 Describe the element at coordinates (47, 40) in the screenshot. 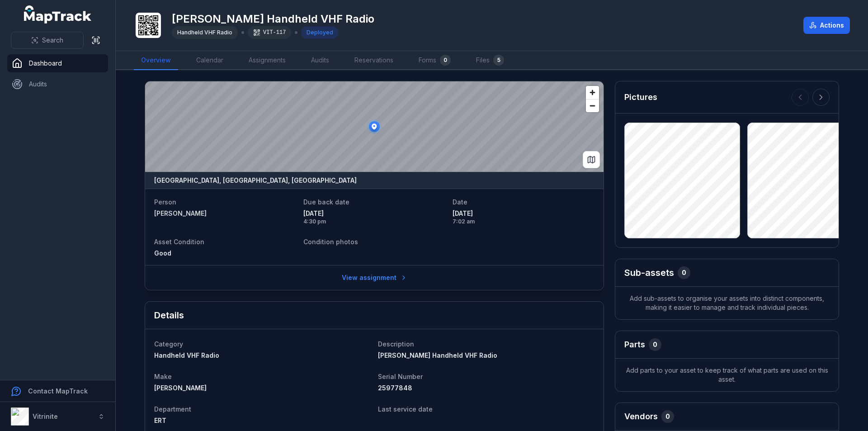

I see `button: Search` at that location.